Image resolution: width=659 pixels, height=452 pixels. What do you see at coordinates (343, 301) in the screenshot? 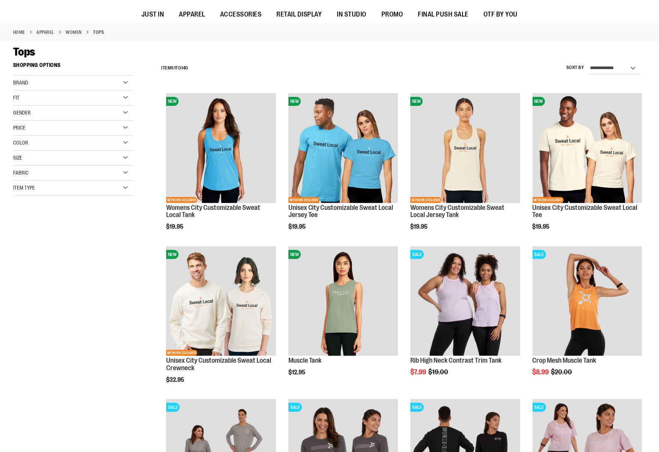
I see `img: Muscle Tank` at bounding box center [343, 301].